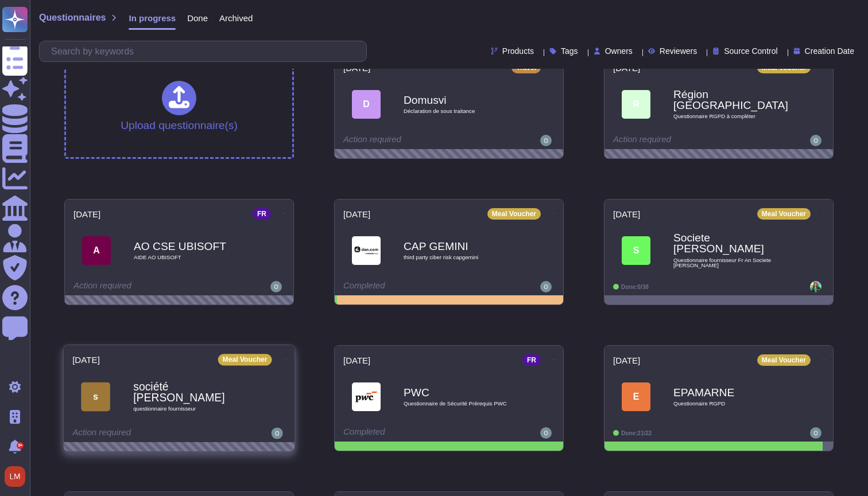 This screenshot has height=496, width=868. Describe the element at coordinates (636, 250) in the screenshot. I see `div: S` at that location.